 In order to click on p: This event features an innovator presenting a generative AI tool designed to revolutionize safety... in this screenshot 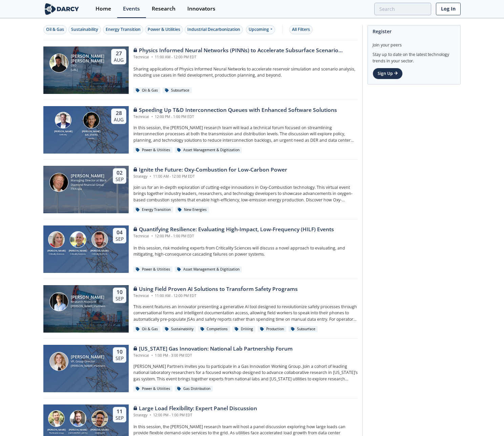, I will do `click(246, 313)`.